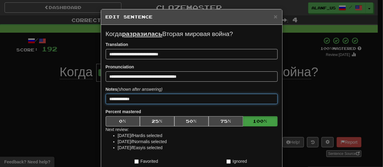 This screenshot has height=167, width=383. I want to click on div: Next review:, so click(192, 139).